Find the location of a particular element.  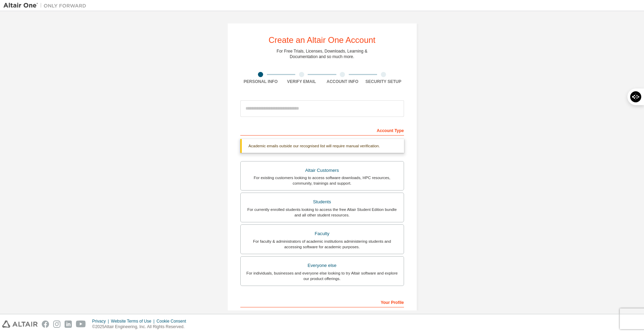

div: Academic emails outside our recognised list will require manual verification. is located at coordinates (322, 146).